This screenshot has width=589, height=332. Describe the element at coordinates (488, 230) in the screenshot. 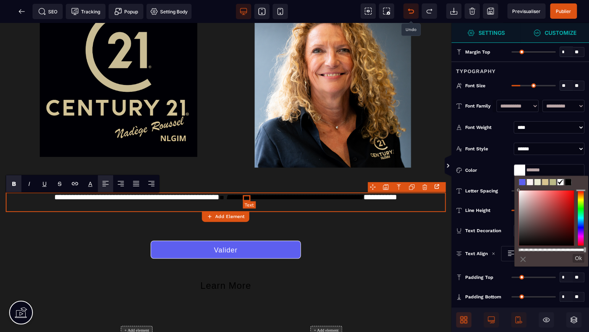

I see `div: Text Decoration` at that location.